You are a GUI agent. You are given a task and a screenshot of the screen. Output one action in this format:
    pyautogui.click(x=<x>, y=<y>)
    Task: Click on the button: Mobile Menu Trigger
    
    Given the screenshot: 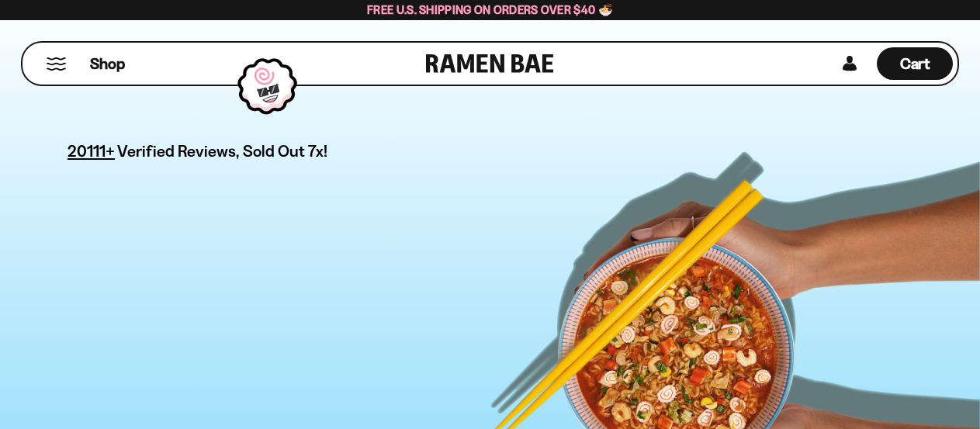 What is the action you would take?
    pyautogui.click(x=56, y=63)
    